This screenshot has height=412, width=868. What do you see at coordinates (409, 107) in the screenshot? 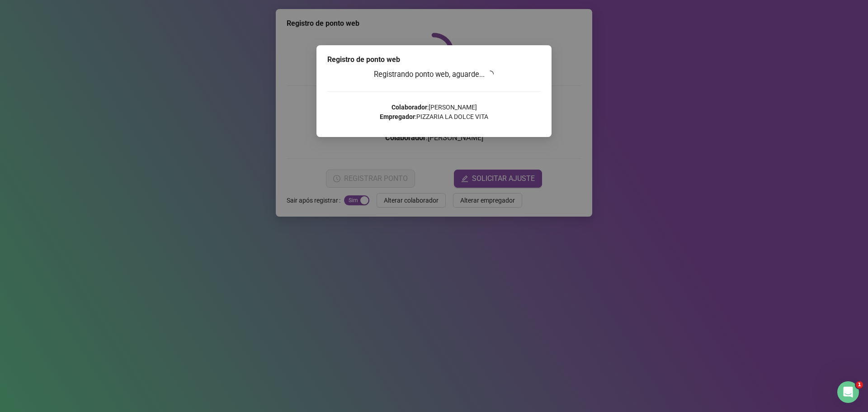
I see `strong: Colaborador` at bounding box center [409, 107].